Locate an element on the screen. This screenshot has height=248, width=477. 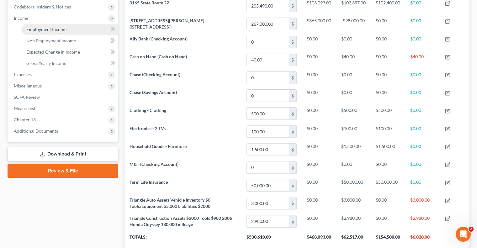
span: Gross Yearly Income is located at coordinates (46, 63).